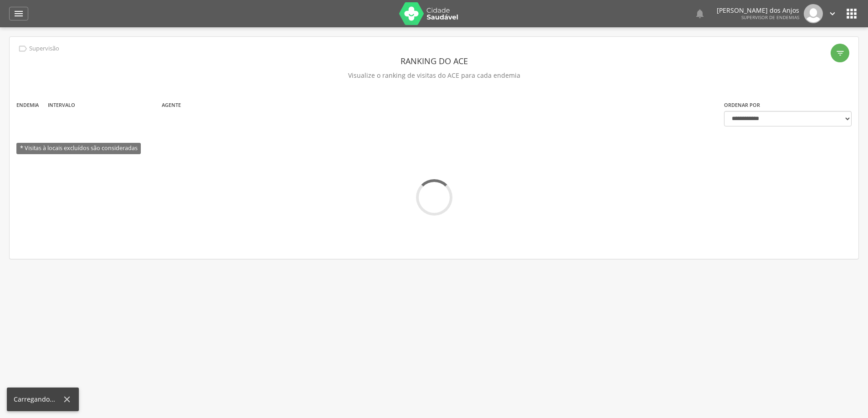 This screenshot has width=868, height=418. Describe the element at coordinates (27, 105) in the screenshot. I see `label: Endemia` at that location.